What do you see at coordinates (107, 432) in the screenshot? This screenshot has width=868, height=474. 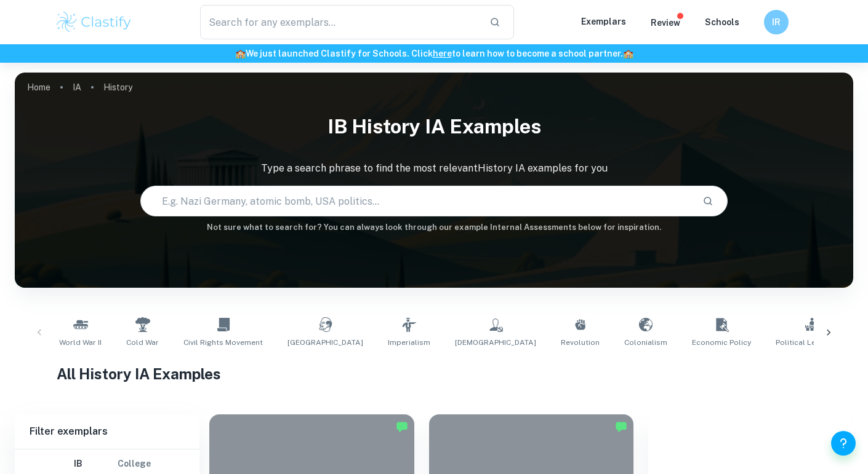 I see `h6: Filter exemplars` at bounding box center [107, 432].